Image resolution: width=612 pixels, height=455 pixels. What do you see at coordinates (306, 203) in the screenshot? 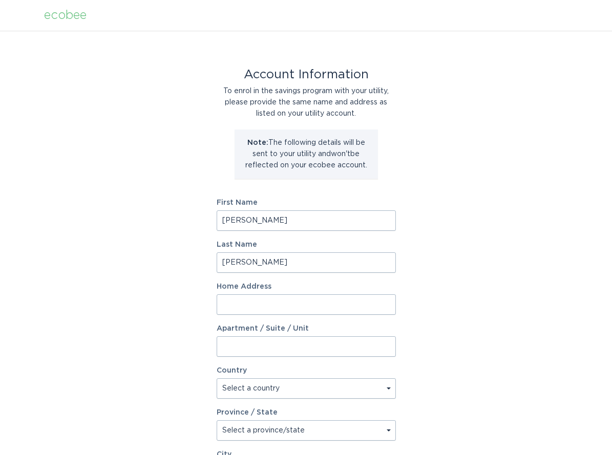
I see `label: First Name` at bounding box center [306, 203].